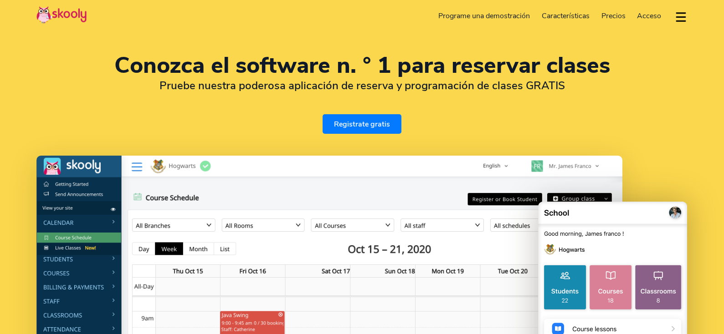  Describe the element at coordinates (648, 16) in the screenshot. I see `a: Acceso` at that location.